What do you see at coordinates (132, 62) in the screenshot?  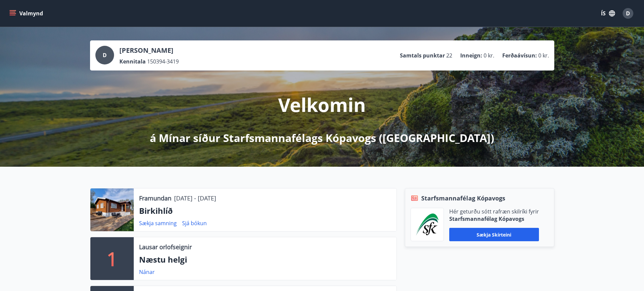 I see `p: Kennitala` at bounding box center [132, 62].